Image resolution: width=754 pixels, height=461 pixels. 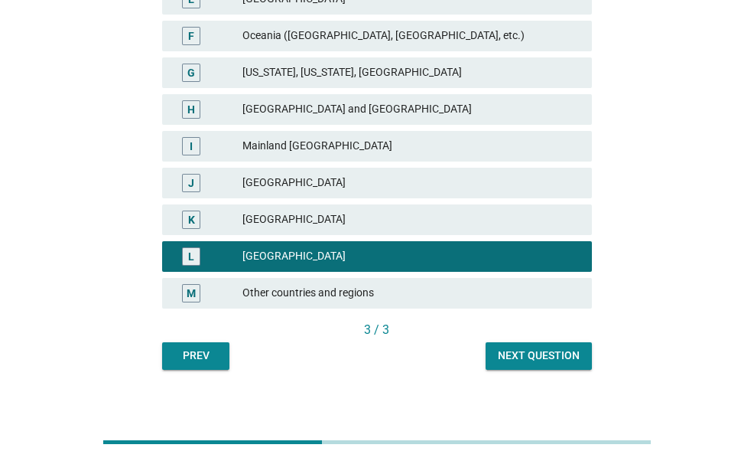 What do you see at coordinates (191, 35) in the screenshot?
I see `div: F` at bounding box center [191, 35].